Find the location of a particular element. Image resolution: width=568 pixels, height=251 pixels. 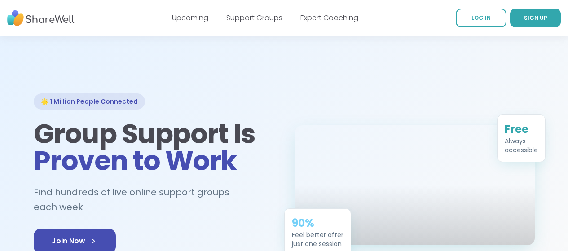

a: Expert Coaching is located at coordinates (329, 18).